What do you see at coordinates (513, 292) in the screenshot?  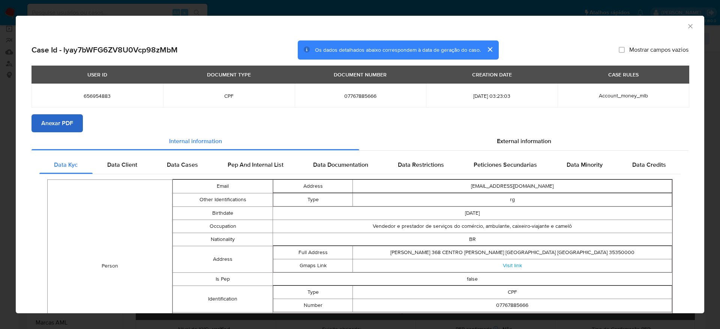 I see `td: CPF` at bounding box center [513, 292].